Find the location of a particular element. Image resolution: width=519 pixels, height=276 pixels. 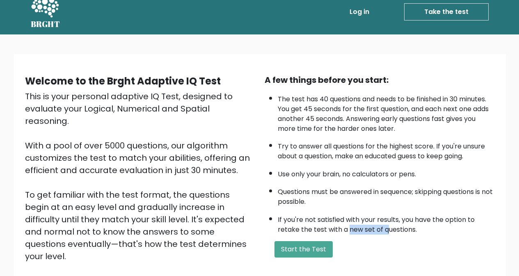

button: Start the Test is located at coordinates (303, 249).